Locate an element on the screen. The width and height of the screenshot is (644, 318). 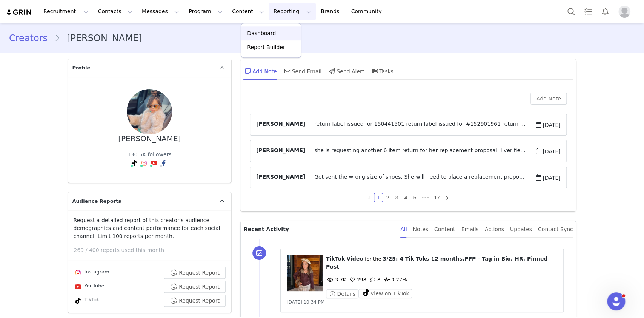
span: 3/25: 4 Tik Toks 12 months,PFP - Tag in Bio, HR, Pinned Post is located at coordinates (437, 262).